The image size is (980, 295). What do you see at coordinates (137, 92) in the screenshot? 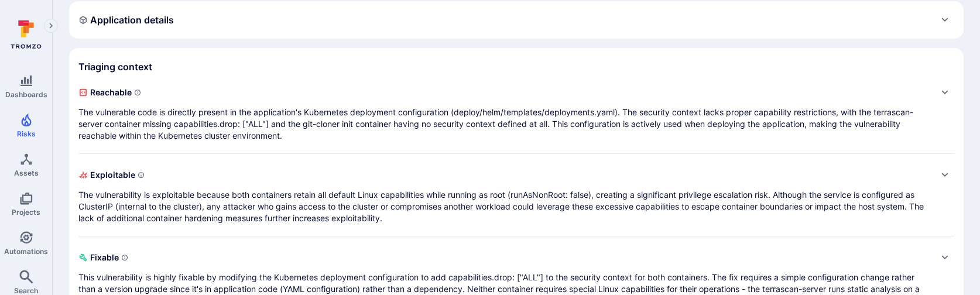
I see `svg: Indicates if a vulnerability code, component, function or a library can actually be reached or in...` at bounding box center [137, 92].